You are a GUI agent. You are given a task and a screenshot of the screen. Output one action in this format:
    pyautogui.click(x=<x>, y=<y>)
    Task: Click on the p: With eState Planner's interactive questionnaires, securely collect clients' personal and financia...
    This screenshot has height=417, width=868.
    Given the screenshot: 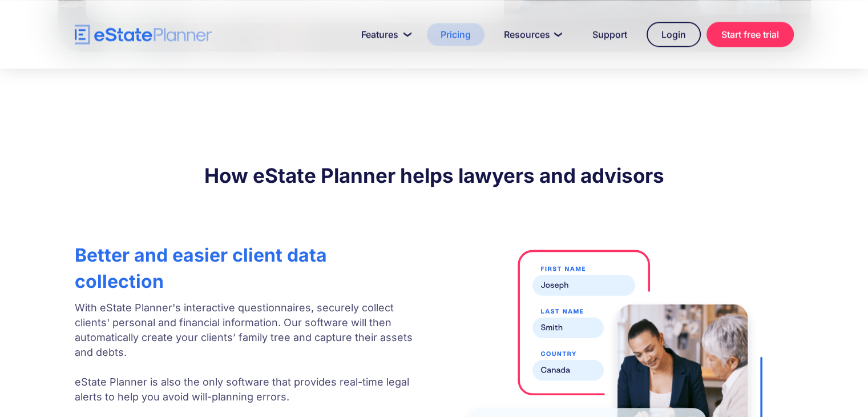 What is the action you would take?
    pyautogui.click(x=243, y=353)
    